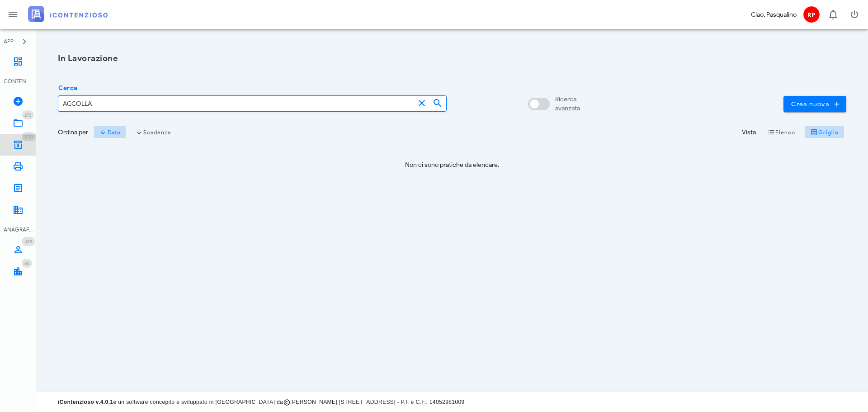 Image resolution: width=868 pixels, height=412 pixels. Describe the element at coordinates (815, 104) in the screenshot. I see `button: Crea nuova` at that location.